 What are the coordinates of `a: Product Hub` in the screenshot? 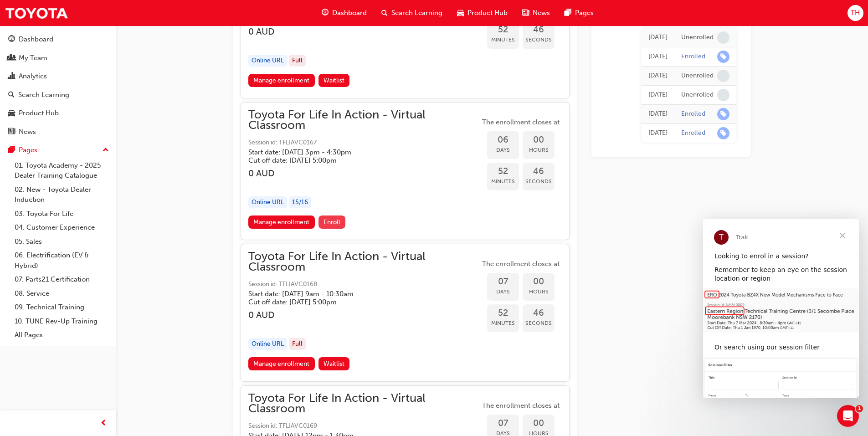 It's located at (58, 113).